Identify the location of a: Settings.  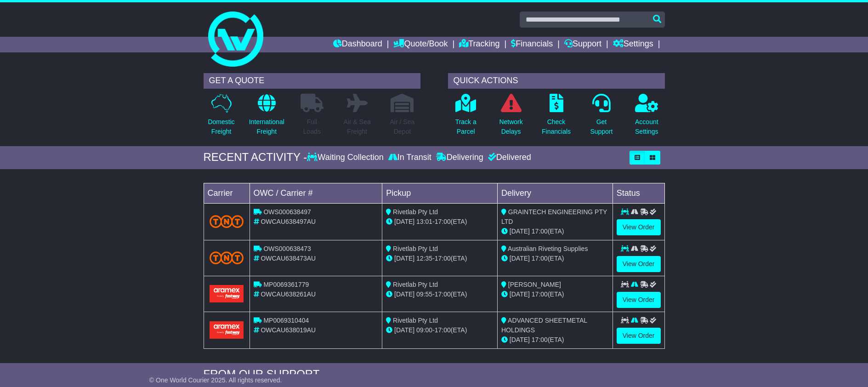
(633, 45).